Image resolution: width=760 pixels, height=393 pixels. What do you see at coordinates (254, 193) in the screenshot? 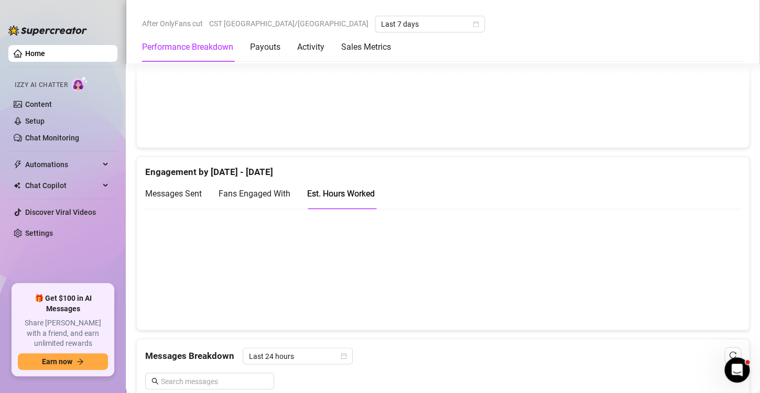
I see `span: Fans Engaged With` at bounding box center [254, 193].